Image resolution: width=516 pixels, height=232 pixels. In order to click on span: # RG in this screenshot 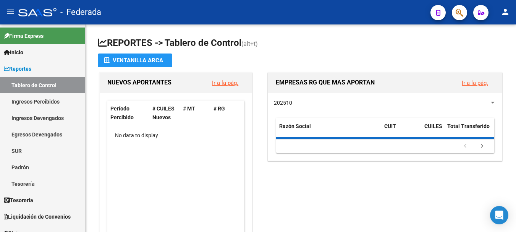, I will do `click(219, 109)`.